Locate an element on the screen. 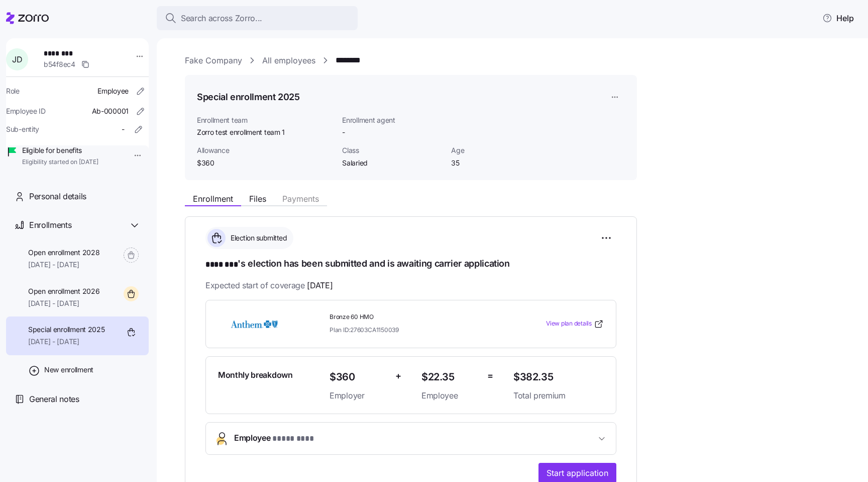 The image size is (868, 482). span: Help is located at coordinates (838, 18).